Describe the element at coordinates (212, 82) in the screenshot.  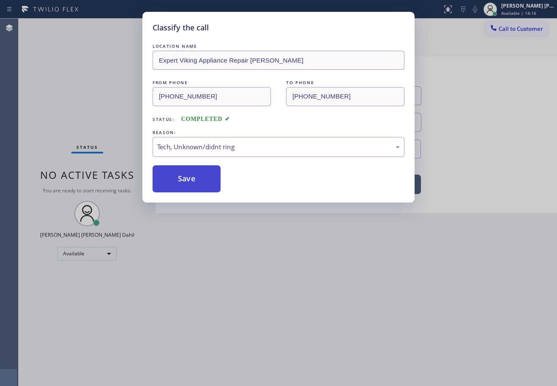
I see `div: FROM PHONE` at that location.